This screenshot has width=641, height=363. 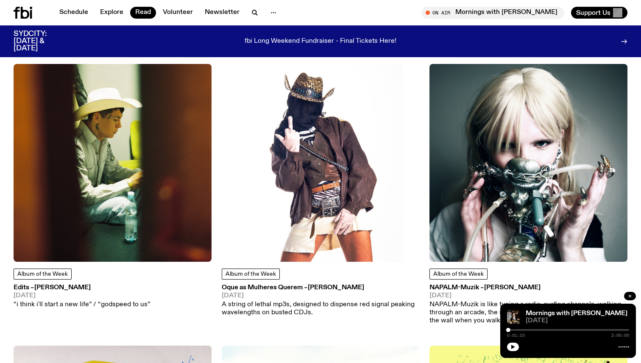 I want to click on a: Sam blankly stares at the camera, brightly lit by a camera flash wearing a hat collared shirt and..., so click(x=513, y=317).